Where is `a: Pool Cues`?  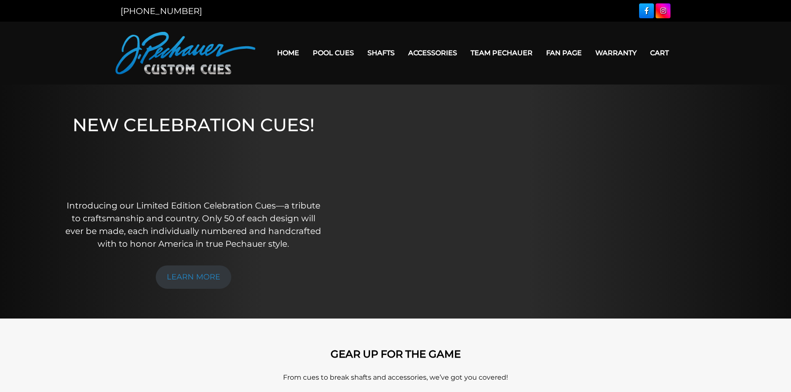
a: Pool Cues is located at coordinates (333, 53).